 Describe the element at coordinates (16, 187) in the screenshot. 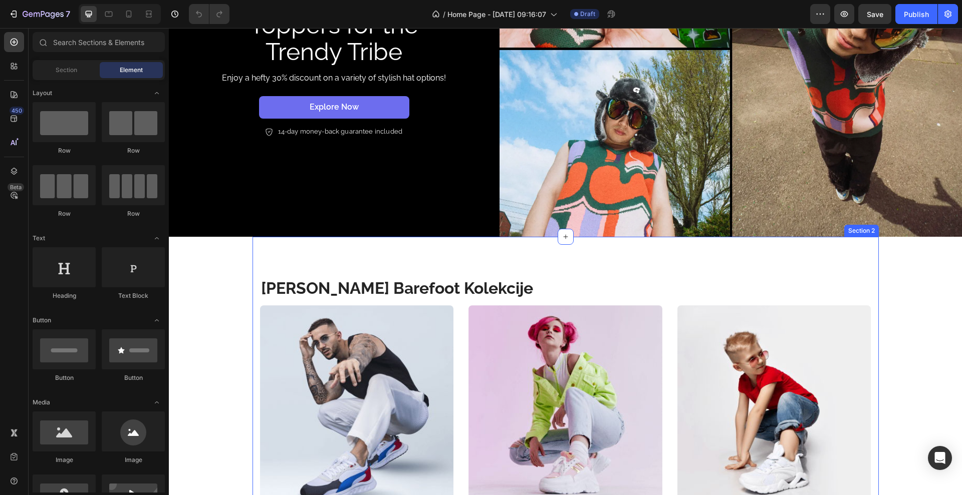

I see `div: Beta` at that location.